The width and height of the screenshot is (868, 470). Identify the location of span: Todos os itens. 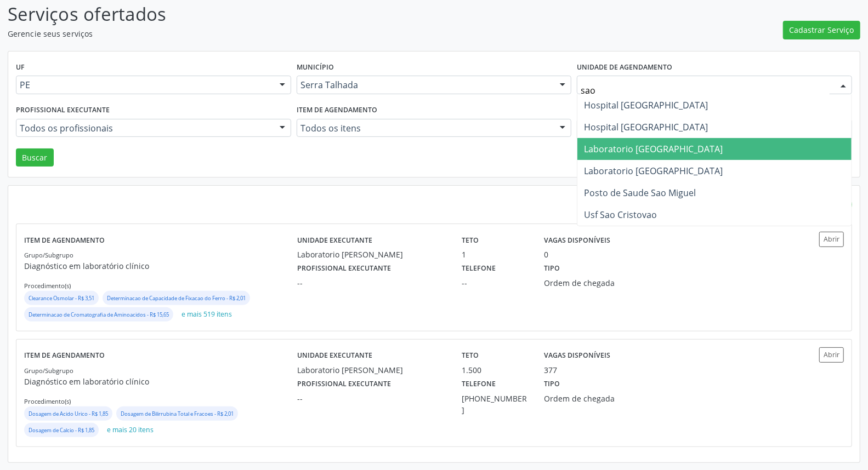
(425, 128).